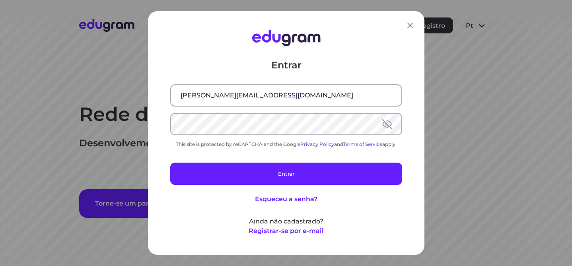  Describe the element at coordinates (286, 222) in the screenshot. I see `p: Ainda não cadastrado?` at that location.